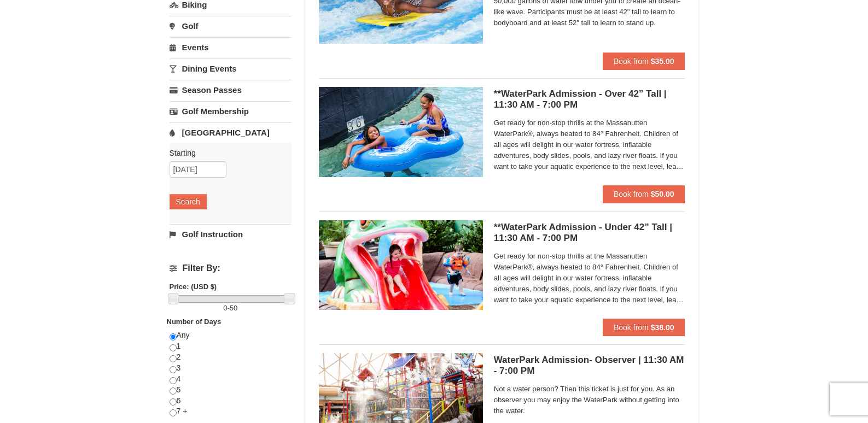 The height and width of the screenshot is (423, 868). What do you see at coordinates (230, 111) in the screenshot?
I see `a: Golf Membership` at bounding box center [230, 111].